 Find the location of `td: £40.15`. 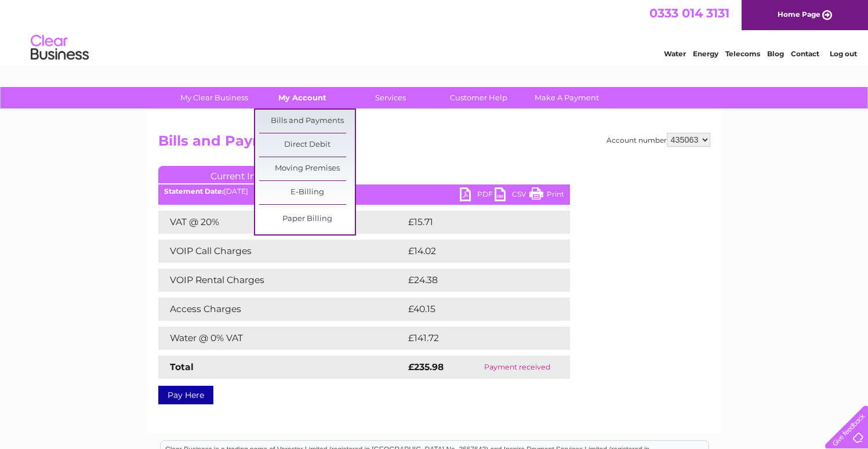

td: £40.15 is located at coordinates (475, 309).